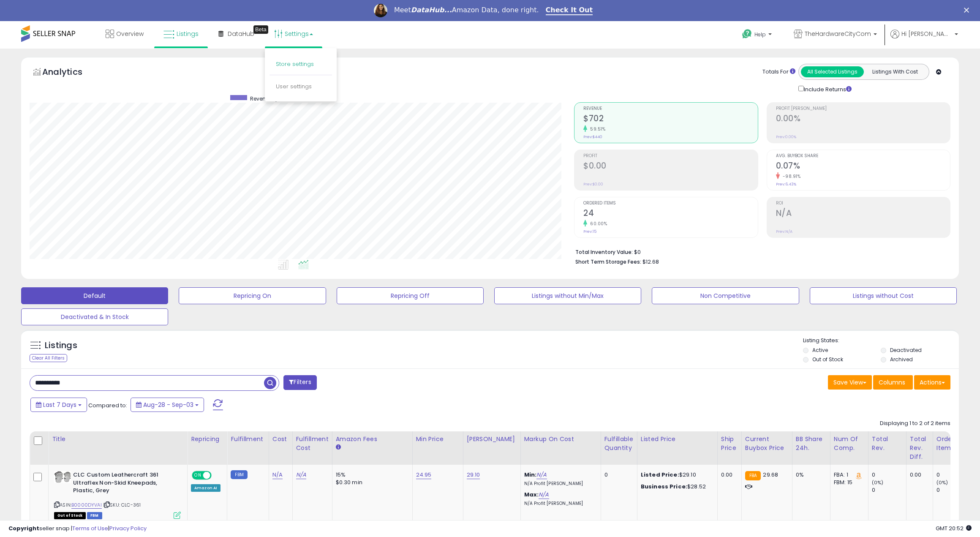 The width and height of the screenshot is (980, 537). What do you see at coordinates (651, 261) in the screenshot?
I see `span: $12.68` at bounding box center [651, 261].